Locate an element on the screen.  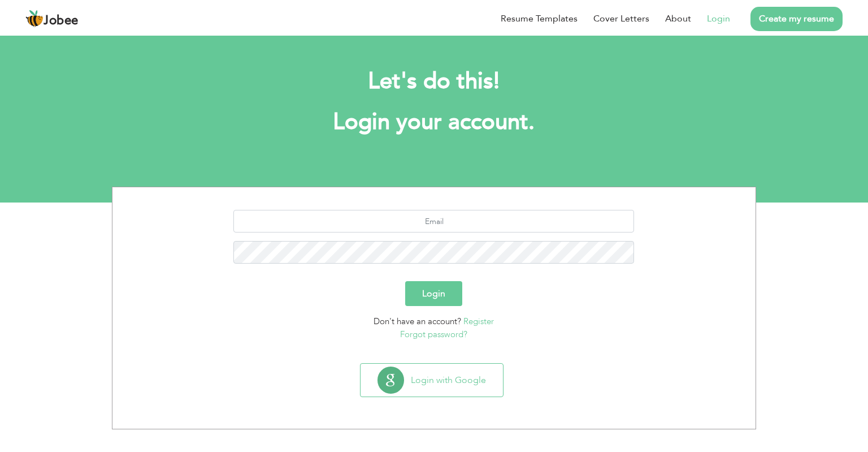
span: Jobee is located at coordinates (61, 21).